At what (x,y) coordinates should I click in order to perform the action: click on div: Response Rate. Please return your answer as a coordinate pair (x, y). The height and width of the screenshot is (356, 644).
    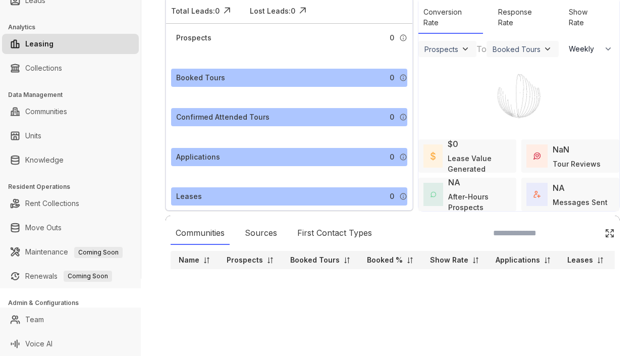
    Looking at the image, I should click on (523, 18).